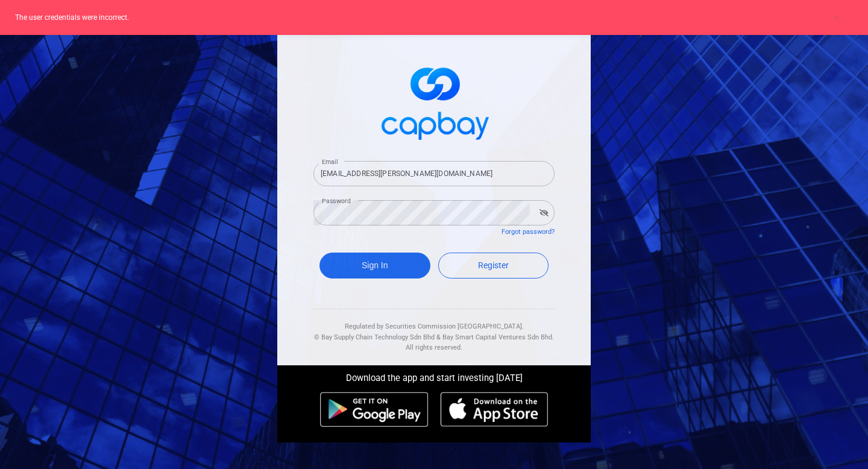  Describe the element at coordinates (375, 337) in the screenshot. I see `span: © Bay Supply Chain Technology Sdn Bhd` at that location.